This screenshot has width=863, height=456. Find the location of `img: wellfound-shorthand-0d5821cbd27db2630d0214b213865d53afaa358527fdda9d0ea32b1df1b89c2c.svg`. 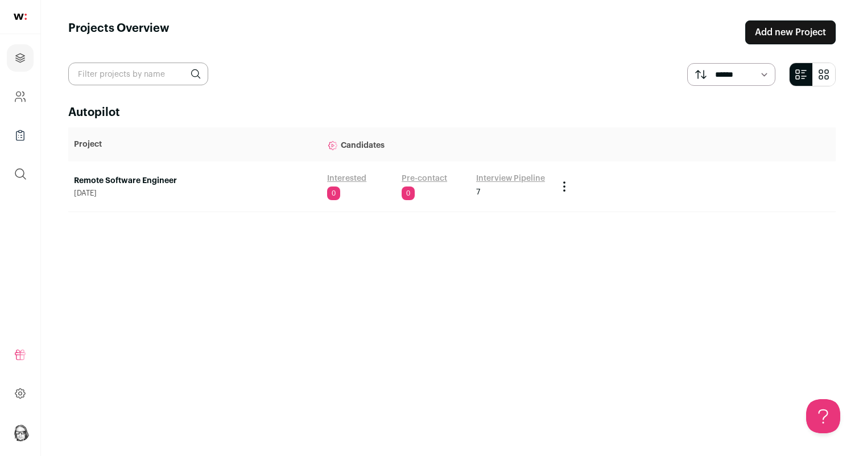

img: wellfound-shorthand-0d5821cbd27db2630d0214b213865d53afaa358527fdda9d0ea32b1df1b89c2c.svg is located at coordinates (20, 16).